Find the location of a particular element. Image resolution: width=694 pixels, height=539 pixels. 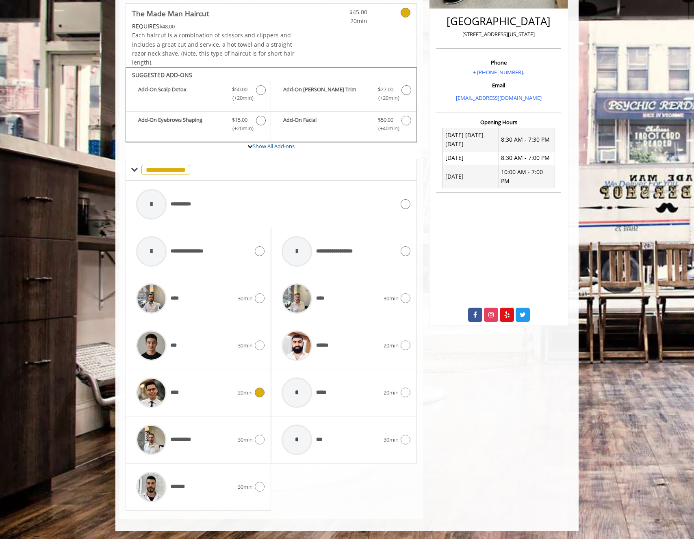

span: $27.00 is located at coordinates (385, 89).